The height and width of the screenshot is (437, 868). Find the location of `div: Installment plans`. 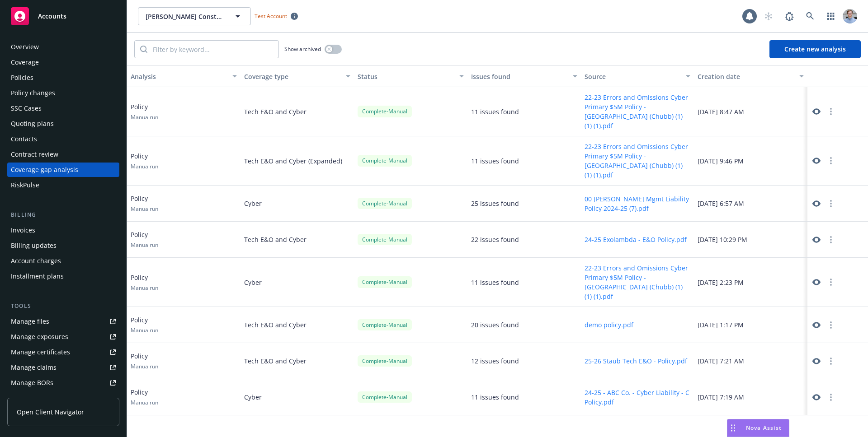

div: Installment plans is located at coordinates (37, 276).